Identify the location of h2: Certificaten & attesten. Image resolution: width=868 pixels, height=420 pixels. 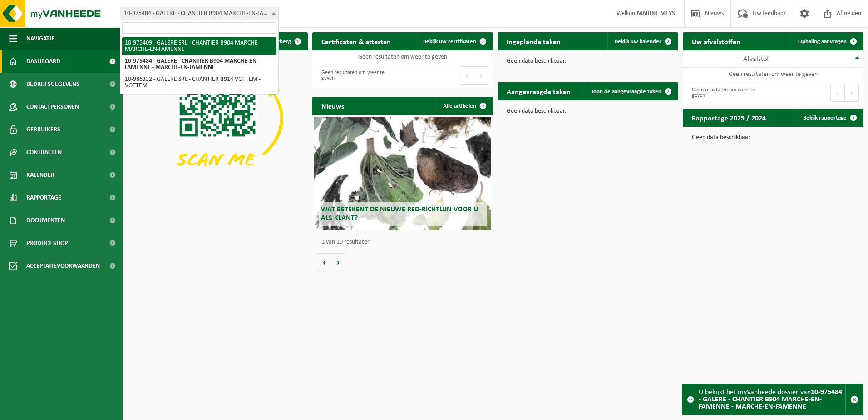
(356, 41).